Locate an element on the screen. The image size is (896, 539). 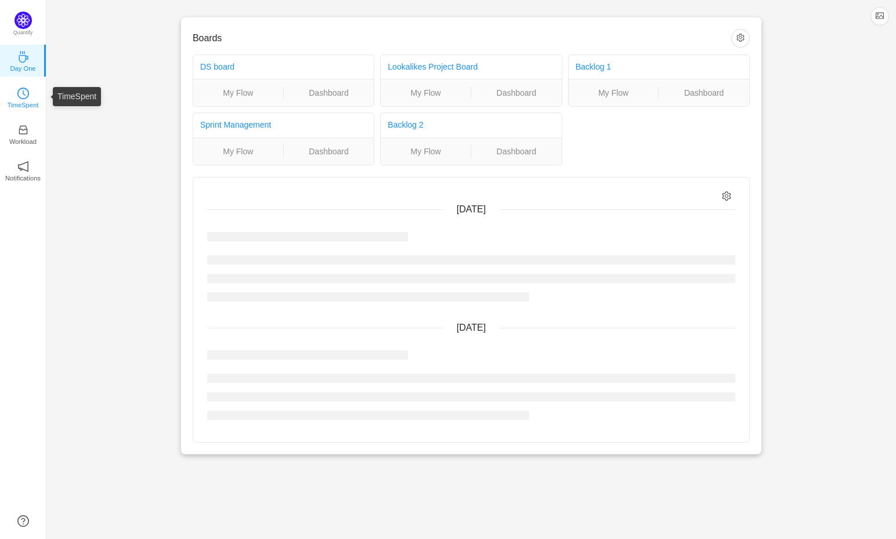
a: icon: clock-circleTimeSpent is located at coordinates (23, 97).